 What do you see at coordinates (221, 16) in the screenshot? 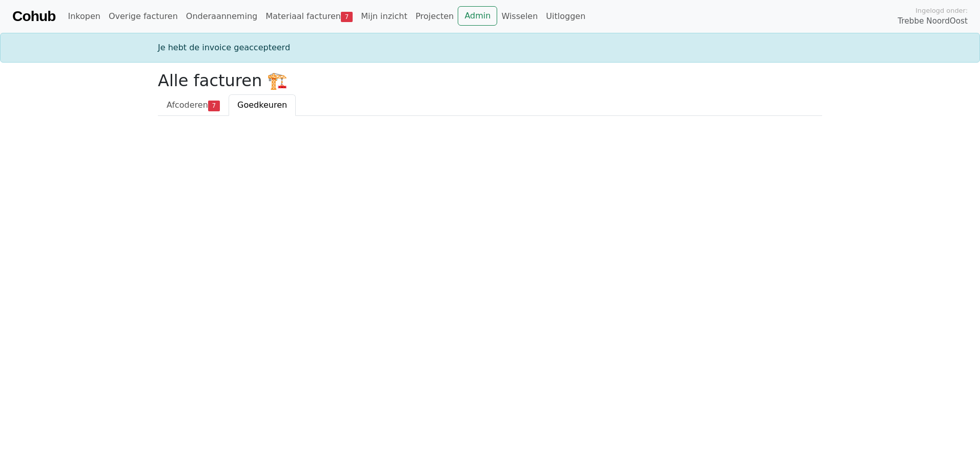
I see `a: Onderaanneming` at bounding box center [221, 16].